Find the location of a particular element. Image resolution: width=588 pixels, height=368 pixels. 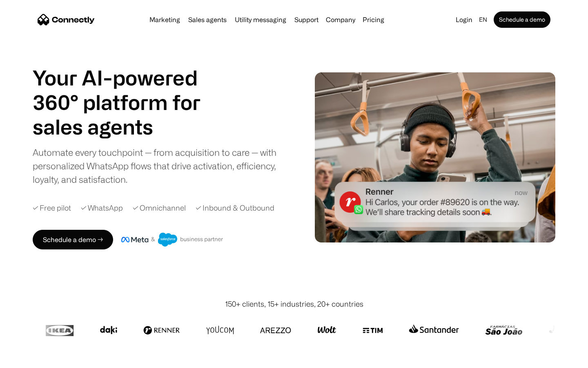

div: 150+ clients, 15+ industries, 20+ countries is located at coordinates (294, 304).